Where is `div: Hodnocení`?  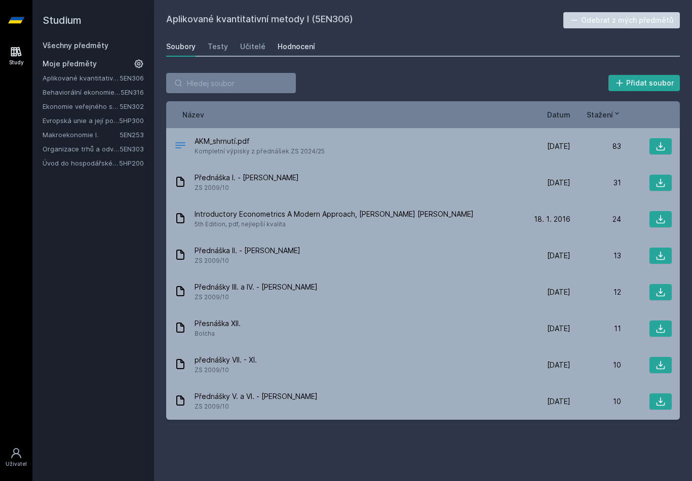 div: Hodnocení is located at coordinates (296, 47).